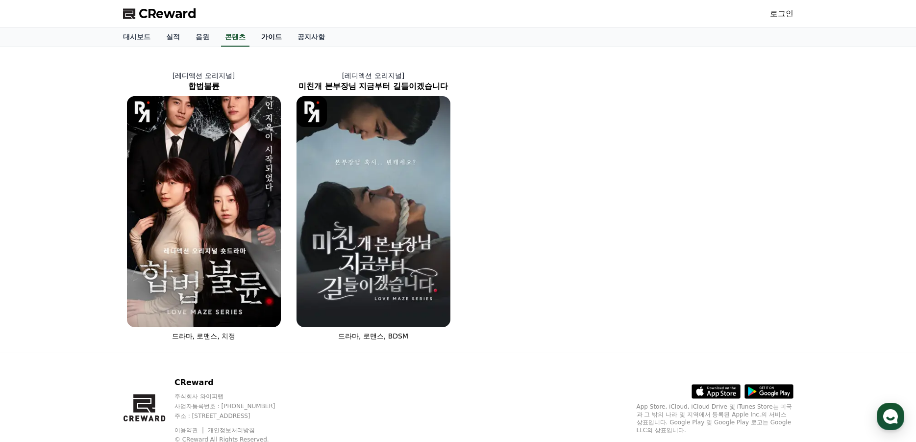  I want to click on a: 로그인, so click(782, 14).